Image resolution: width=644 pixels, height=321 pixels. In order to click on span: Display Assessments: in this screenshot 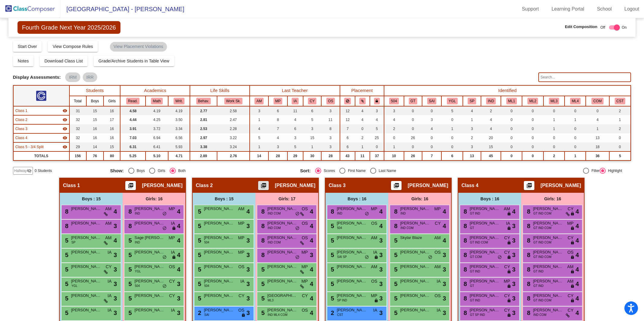, I will do `click(37, 77)`.